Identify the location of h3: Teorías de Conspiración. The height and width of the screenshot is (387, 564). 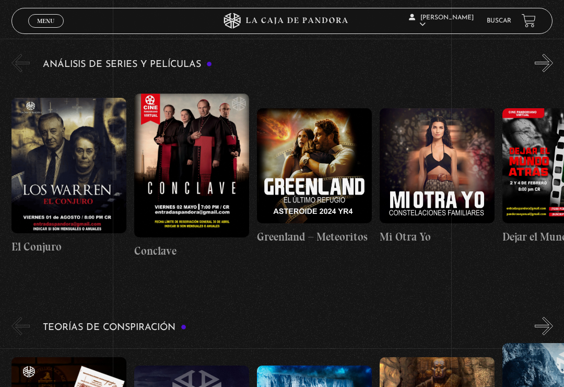
(115, 327).